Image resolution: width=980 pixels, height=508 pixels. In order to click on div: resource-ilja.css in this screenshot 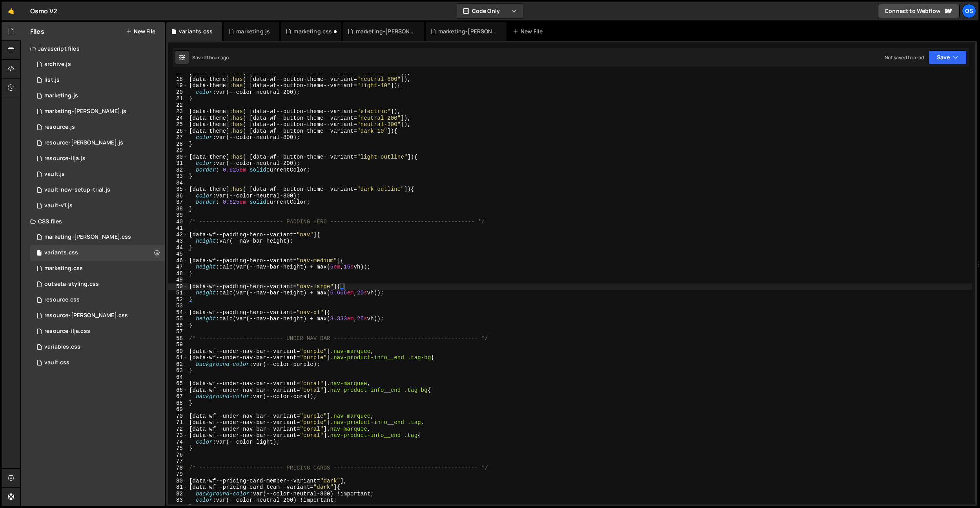, I will do `click(67, 332)`.